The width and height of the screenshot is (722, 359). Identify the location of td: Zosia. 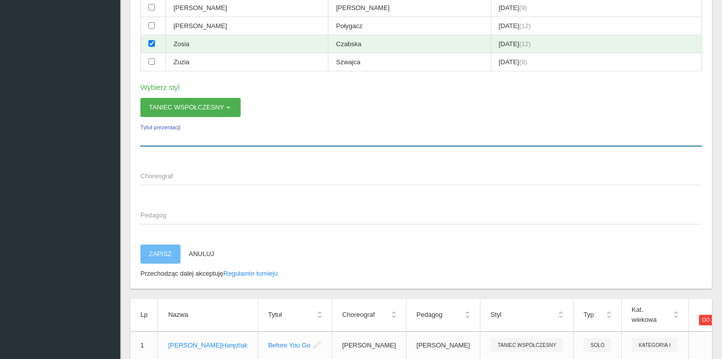
(247, 44).